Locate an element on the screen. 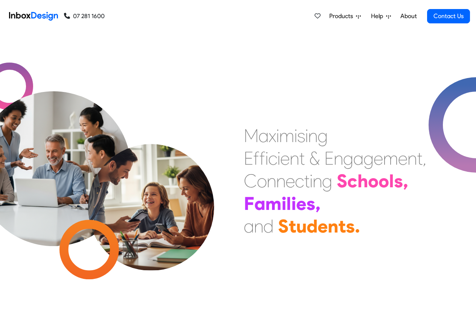 The height and width of the screenshot is (329, 476). a: About is located at coordinates (408, 16).